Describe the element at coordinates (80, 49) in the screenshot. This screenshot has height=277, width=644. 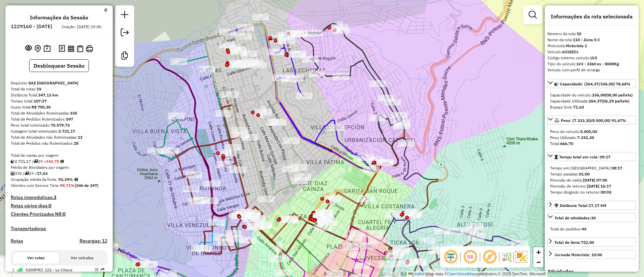
I see `button: Visualizar Romaneio` at that location.